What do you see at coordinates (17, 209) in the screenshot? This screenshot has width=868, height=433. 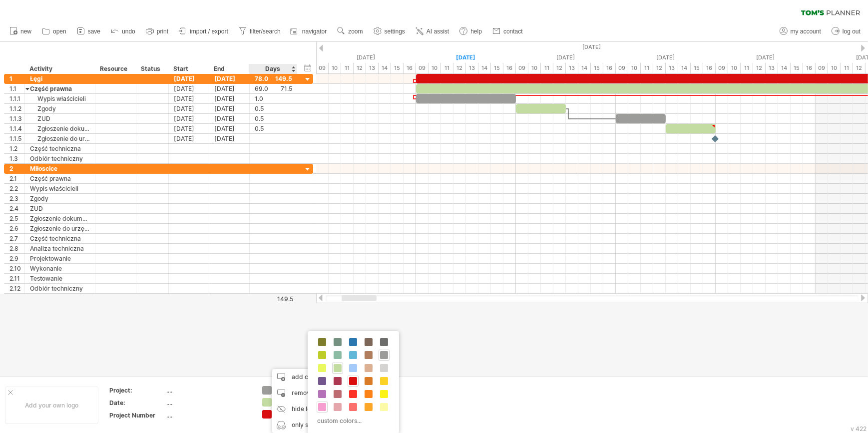 I see `div: 2.4` at bounding box center [17, 209].